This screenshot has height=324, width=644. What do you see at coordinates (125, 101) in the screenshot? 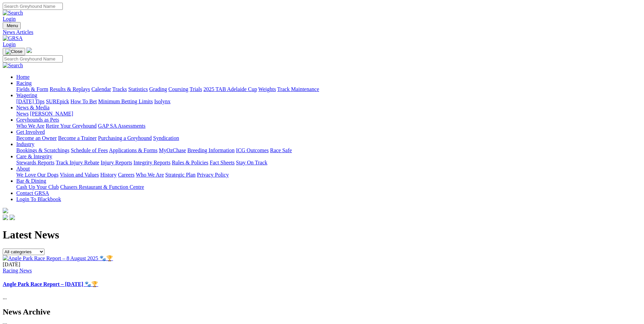
I see `a: Minimum Betting Limits` at bounding box center [125, 101].